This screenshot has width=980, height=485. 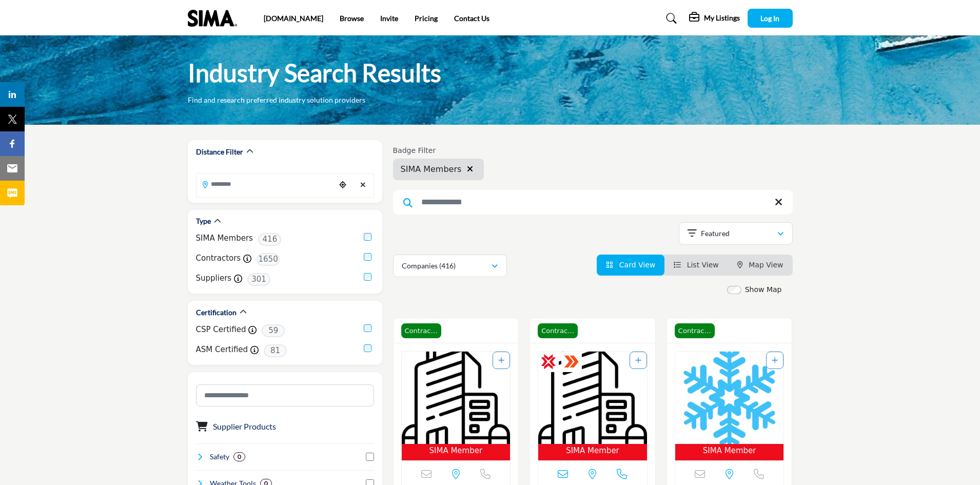 What do you see at coordinates (736, 234) in the screenshot?
I see `button: Featured` at bounding box center [736, 234].